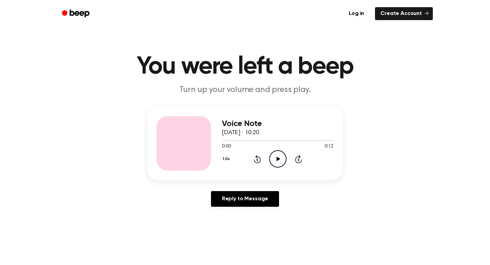 The image size is (490, 265). Describe the element at coordinates (245, 67) in the screenshot. I see `h1: You were left a beep` at that location.